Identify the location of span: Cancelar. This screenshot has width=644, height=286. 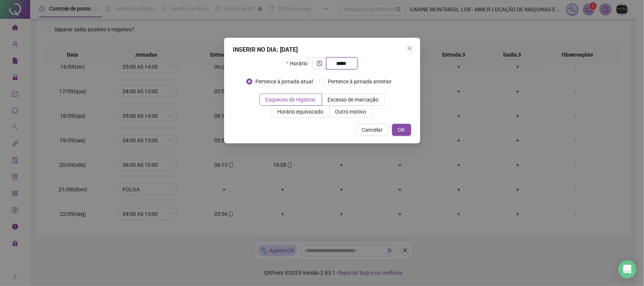
(372, 129).